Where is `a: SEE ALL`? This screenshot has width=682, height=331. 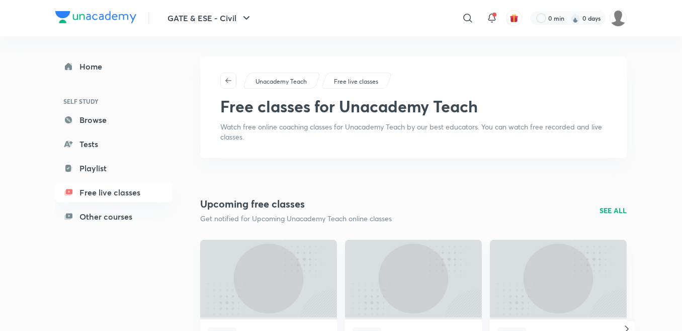
a: SEE ALL is located at coordinates (613, 210).